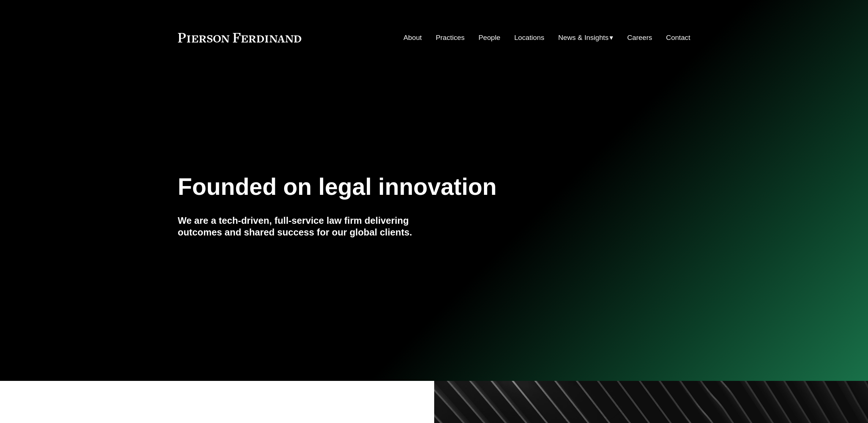 This screenshot has width=868, height=423. Describe the element at coordinates (583, 38) in the screenshot. I see `span: News & Insights` at that location.